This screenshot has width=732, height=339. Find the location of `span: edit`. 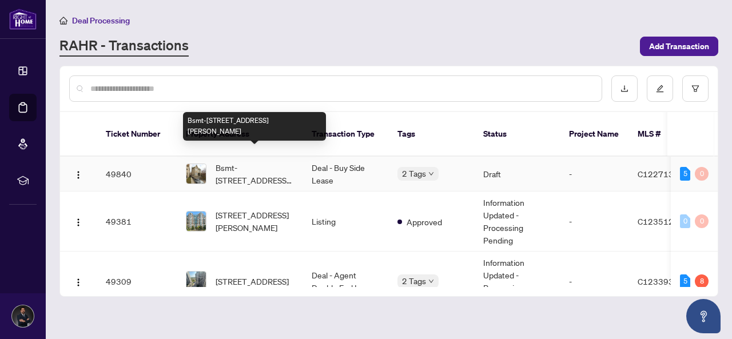

span: edit is located at coordinates (660, 89).